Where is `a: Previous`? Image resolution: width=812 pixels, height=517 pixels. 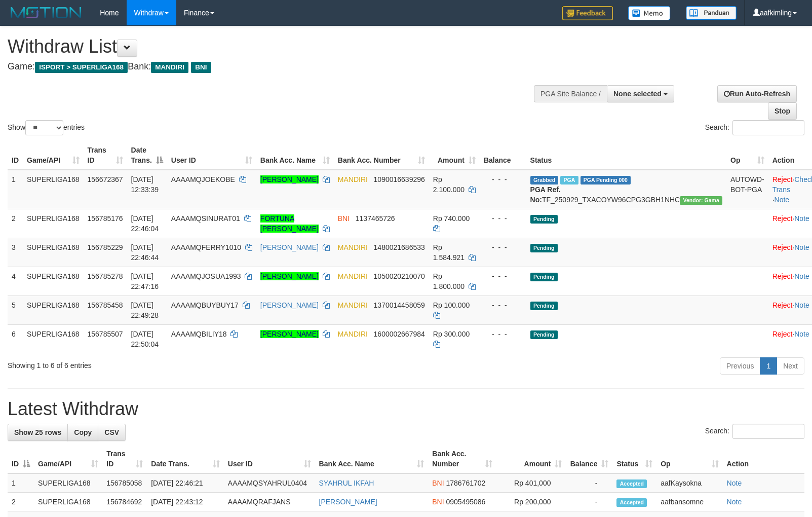 a: Previous is located at coordinates (740, 366).